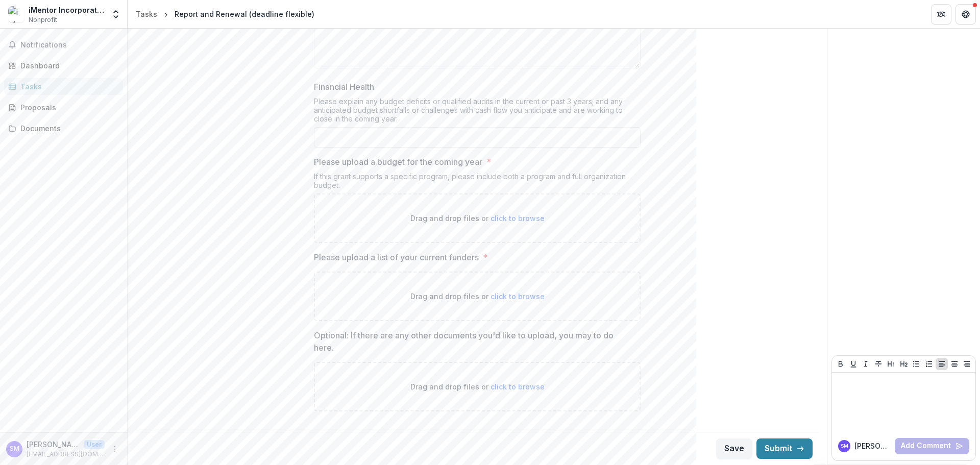 The image size is (980, 465). I want to click on button: Italicize, so click(866, 364).